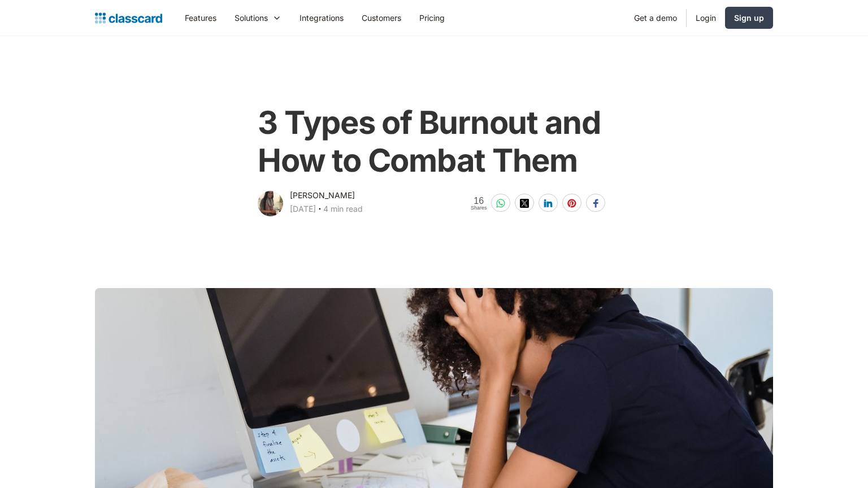 The width and height of the screenshot is (868, 488). Describe the element at coordinates (501, 203) in the screenshot. I see `img: whatsapp-white sharing button` at that location.